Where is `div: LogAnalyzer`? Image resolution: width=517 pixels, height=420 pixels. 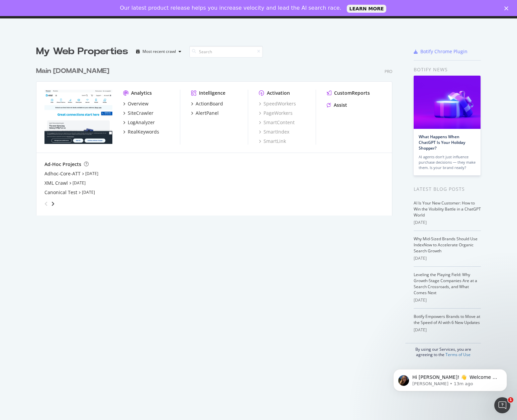 div: LogAnalyzer is located at coordinates (141, 123).